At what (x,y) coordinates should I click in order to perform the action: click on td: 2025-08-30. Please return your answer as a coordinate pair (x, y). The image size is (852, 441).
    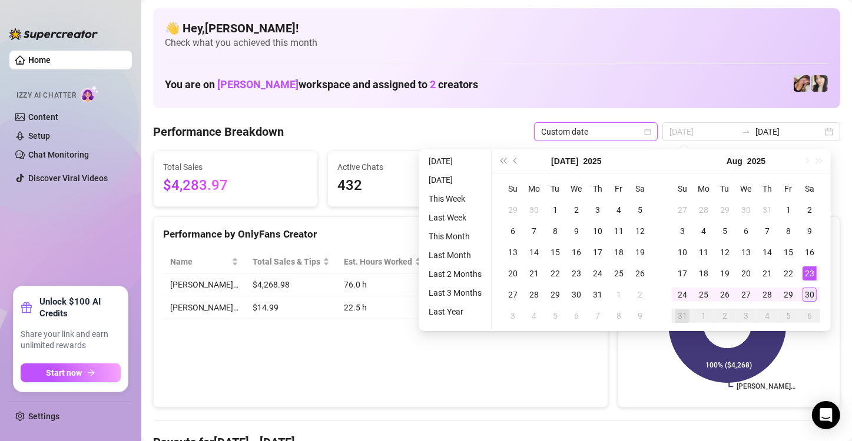
    Looking at the image, I should click on (809, 295).